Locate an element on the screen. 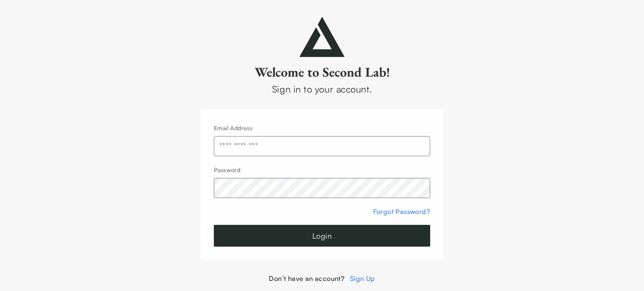  img: secondlab-logo is located at coordinates (322, 37).